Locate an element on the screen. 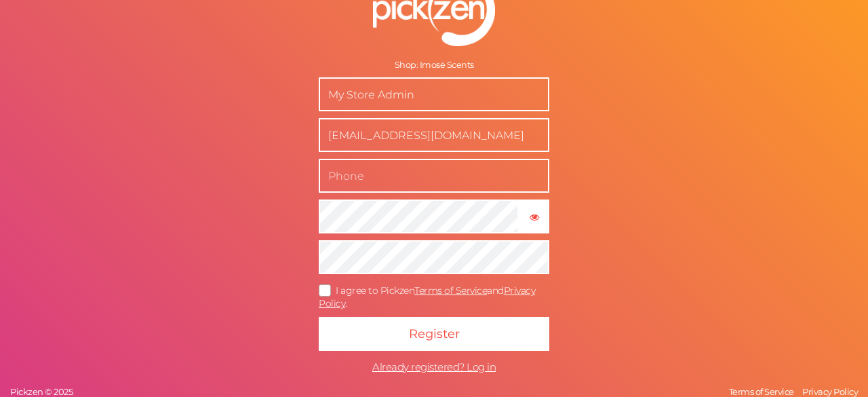 This screenshot has height=397, width=868. input: Name is located at coordinates (434, 95).